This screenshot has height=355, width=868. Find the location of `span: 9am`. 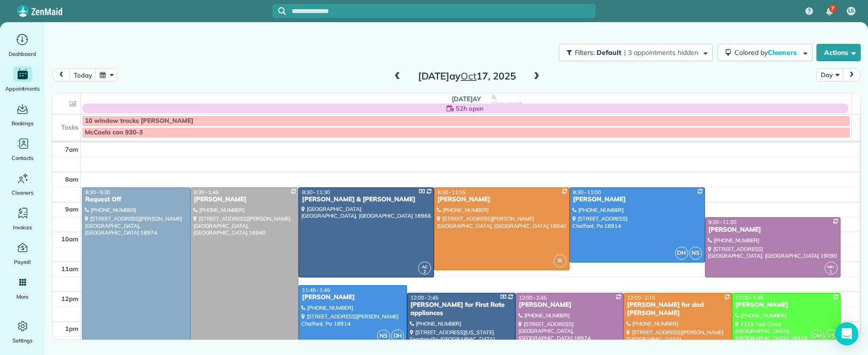

span: 9am is located at coordinates (72, 209).